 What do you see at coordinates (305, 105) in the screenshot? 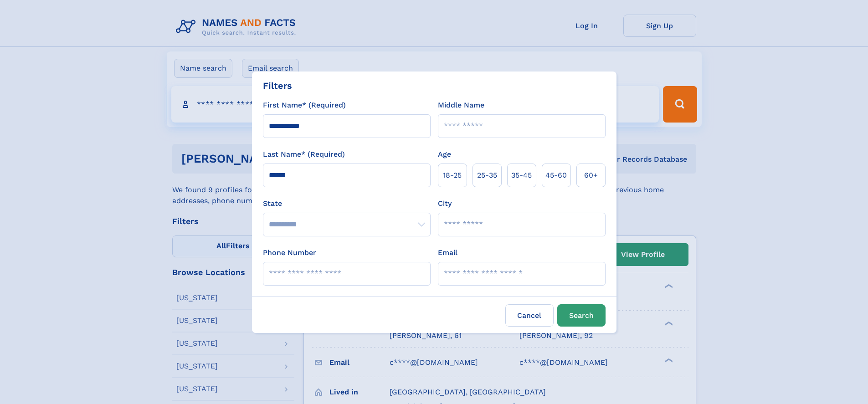
I see `label: First Name* (Required)` at bounding box center [305, 105].